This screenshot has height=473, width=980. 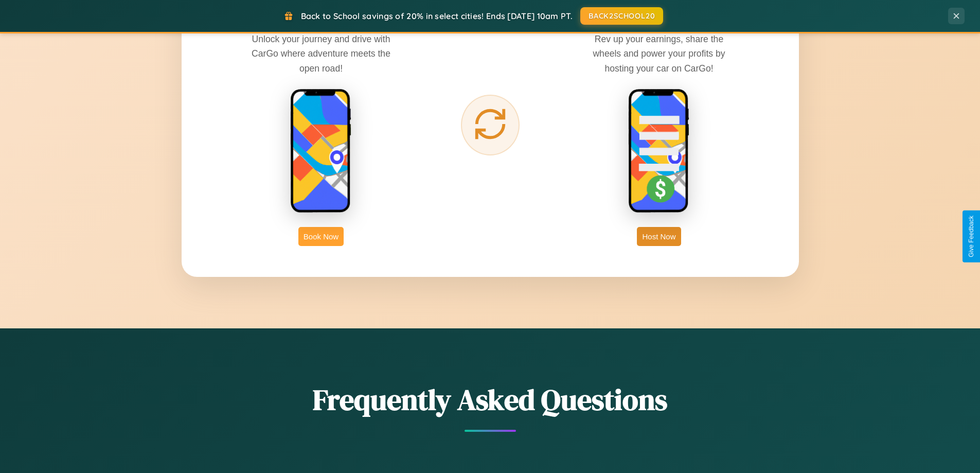 I want to click on p: Unlock your journey and drive with CarGo where adventure meets the open road!, so click(x=321, y=54).